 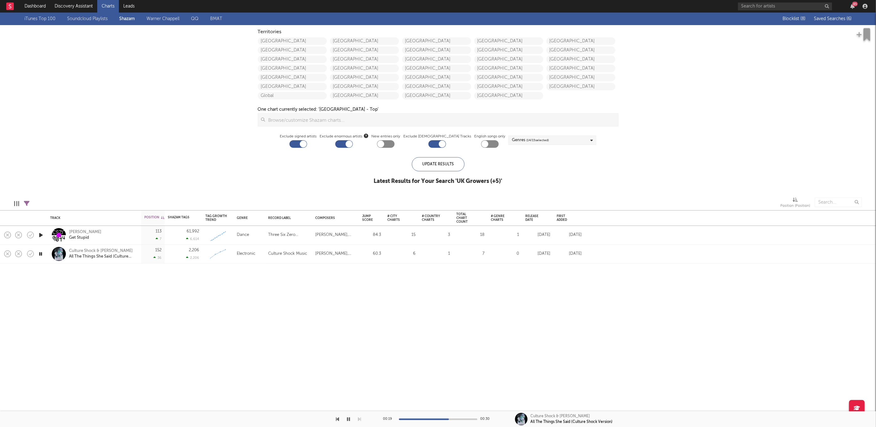 I want to click on div: Territories, so click(x=438, y=32).